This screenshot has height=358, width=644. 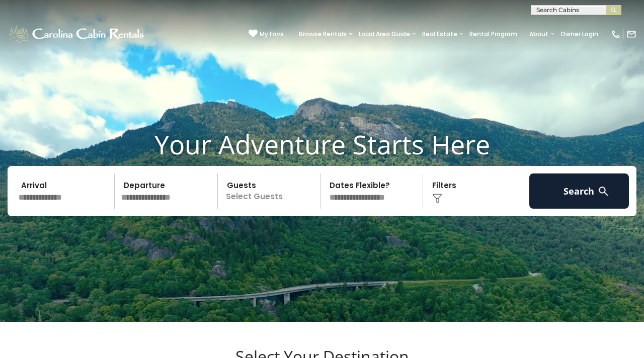 What do you see at coordinates (539, 34) in the screenshot?
I see `a: About` at bounding box center [539, 34].